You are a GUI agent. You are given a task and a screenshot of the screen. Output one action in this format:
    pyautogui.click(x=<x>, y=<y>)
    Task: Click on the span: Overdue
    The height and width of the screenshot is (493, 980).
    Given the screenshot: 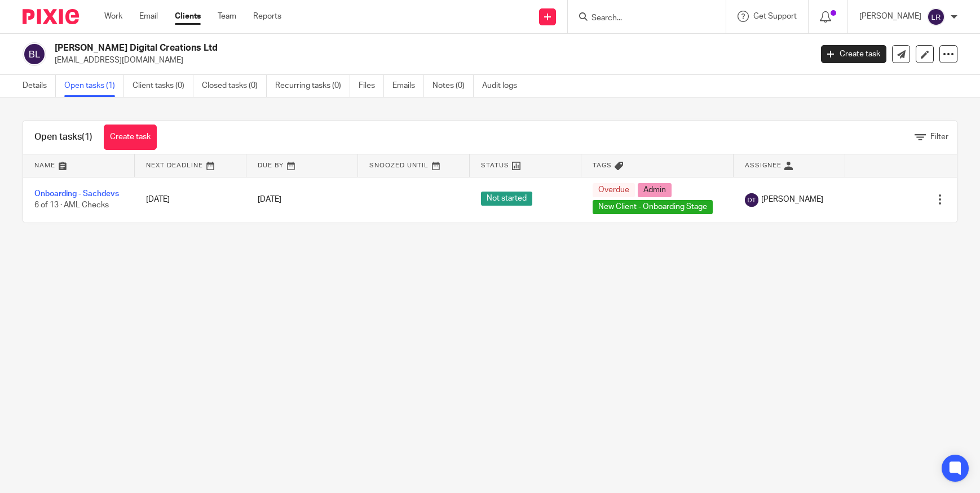 What is the action you would take?
    pyautogui.click(x=614, y=190)
    